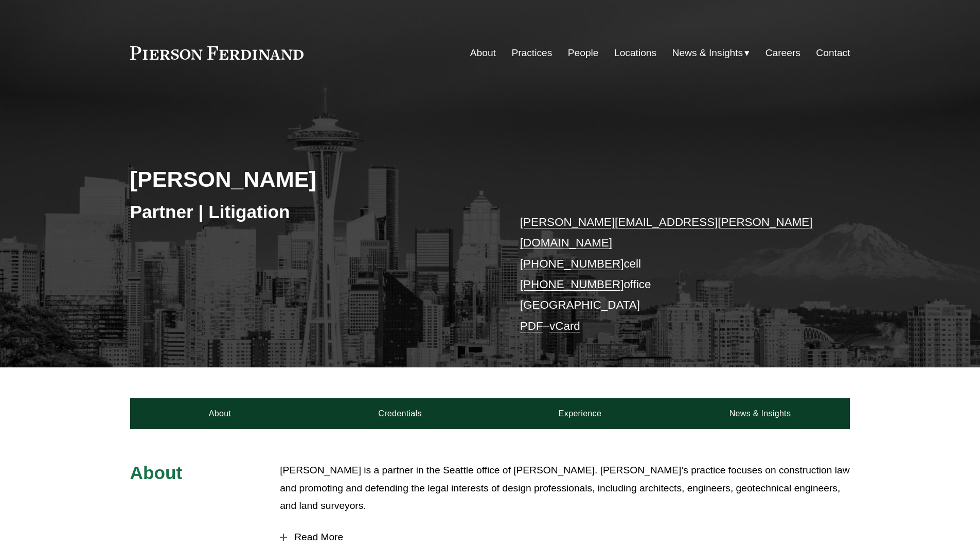 This screenshot has width=980, height=548. I want to click on a: vCard, so click(565, 326).